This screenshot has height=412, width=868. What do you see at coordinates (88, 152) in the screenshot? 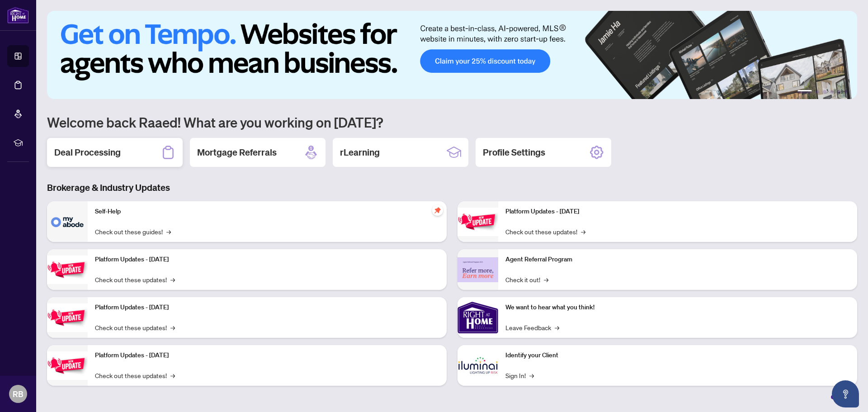
I see `h2: Deal Processing` at bounding box center [88, 152].